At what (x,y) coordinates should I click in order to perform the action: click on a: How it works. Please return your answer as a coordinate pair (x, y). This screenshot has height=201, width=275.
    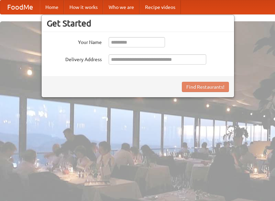
    Looking at the image, I should click on (83, 7).